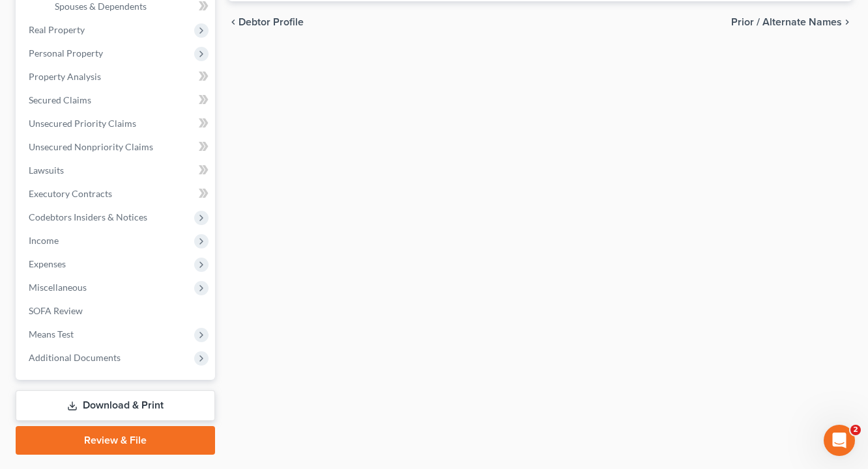  What do you see at coordinates (100, 5) in the screenshot?
I see `span: Spouses & Dependents` at bounding box center [100, 5].